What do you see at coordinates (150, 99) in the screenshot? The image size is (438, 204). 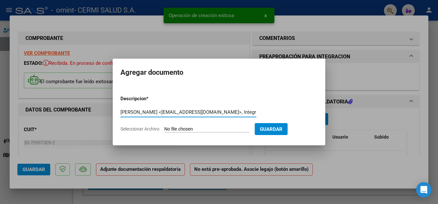 I see `p: Descripcion` at bounding box center [150, 99].